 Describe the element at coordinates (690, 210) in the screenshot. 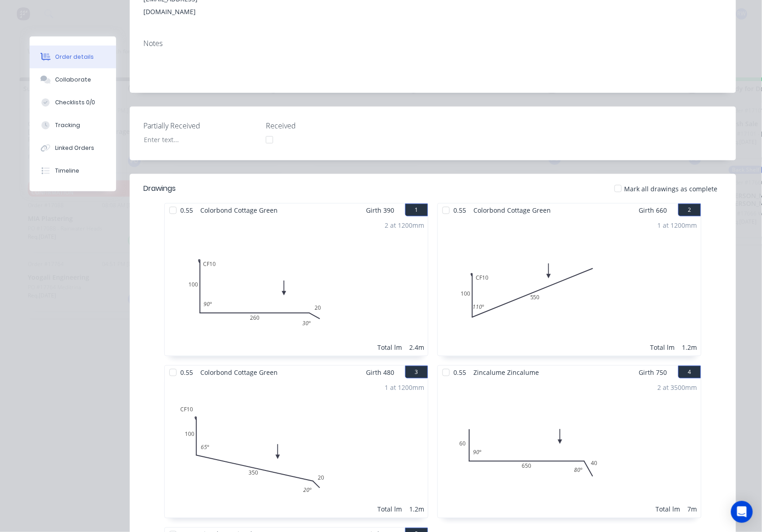

I see `button: 2` at that location.